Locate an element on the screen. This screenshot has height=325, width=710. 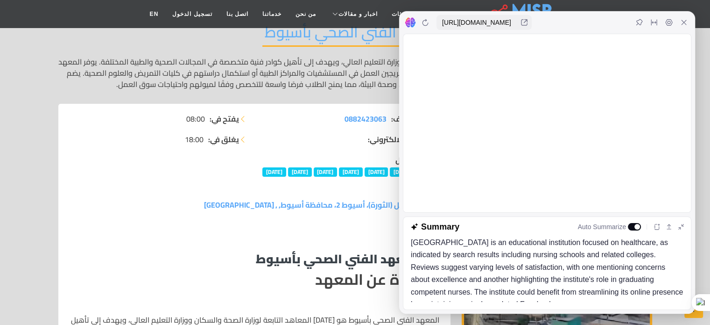
a: تسجيل الدخول is located at coordinates (192, 14).